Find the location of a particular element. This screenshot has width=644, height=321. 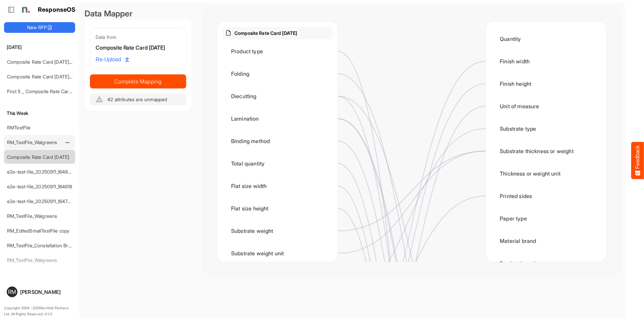

span: 42 attributes are unmapped is located at coordinates (137, 99).